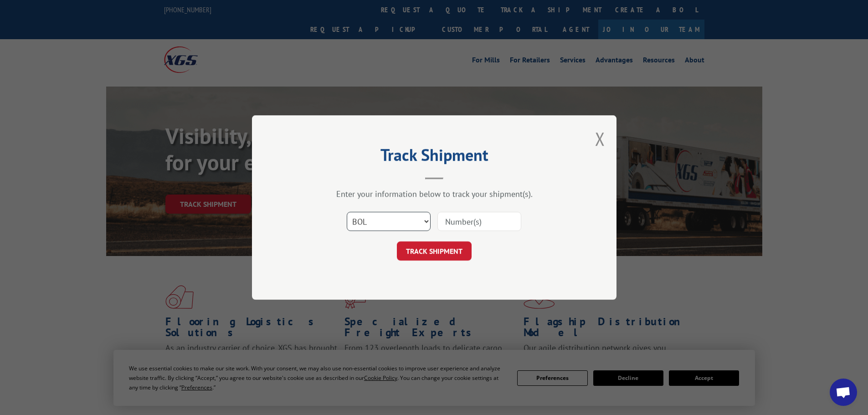 The width and height of the screenshot is (868, 415). Describe the element at coordinates (844, 393) in the screenshot. I see `a: Open chat` at that location.